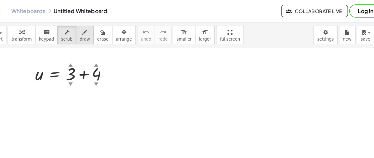 This screenshot has height=158, width=374. What do you see at coordinates (347, 32) in the screenshot?
I see `button: save` at bounding box center [347, 32].